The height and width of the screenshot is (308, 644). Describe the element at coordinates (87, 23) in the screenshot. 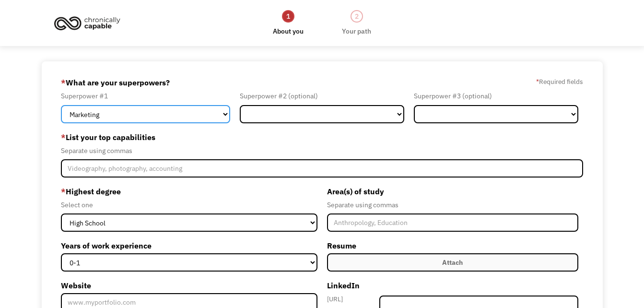

I see `img: Chronically Capable logo` at that location.